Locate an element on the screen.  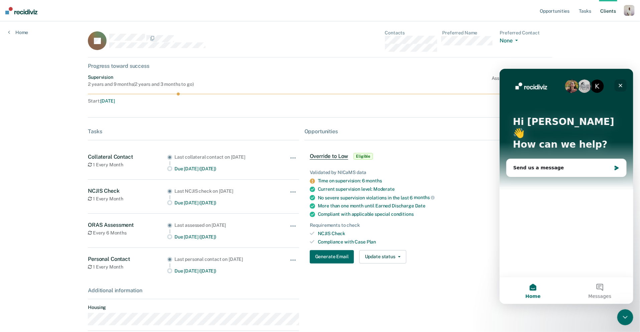
button: Update status is located at coordinates (383, 257).